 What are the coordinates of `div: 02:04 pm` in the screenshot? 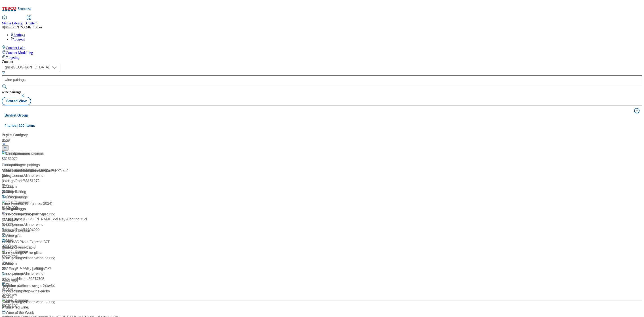 It's located at (30, 280).